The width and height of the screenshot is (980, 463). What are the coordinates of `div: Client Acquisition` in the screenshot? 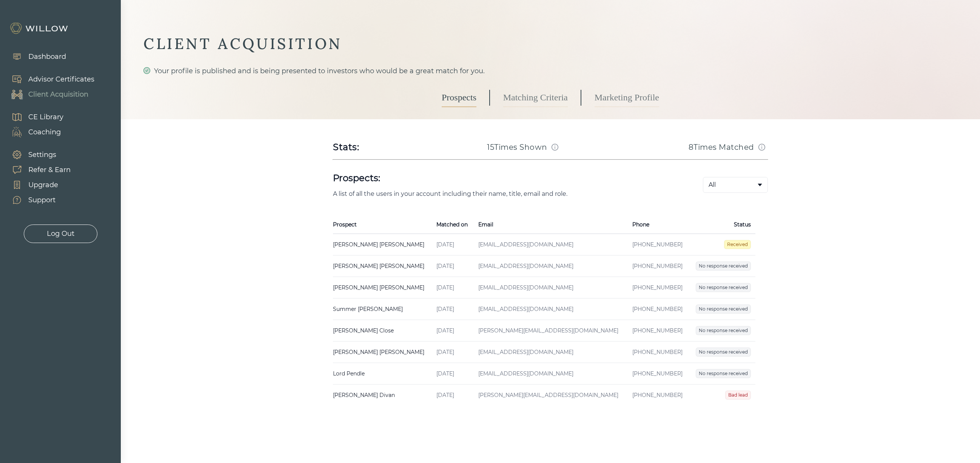 It's located at (58, 94).